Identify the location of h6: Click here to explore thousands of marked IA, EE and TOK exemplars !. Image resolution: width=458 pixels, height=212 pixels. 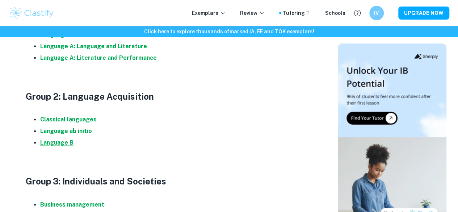
(229, 32).